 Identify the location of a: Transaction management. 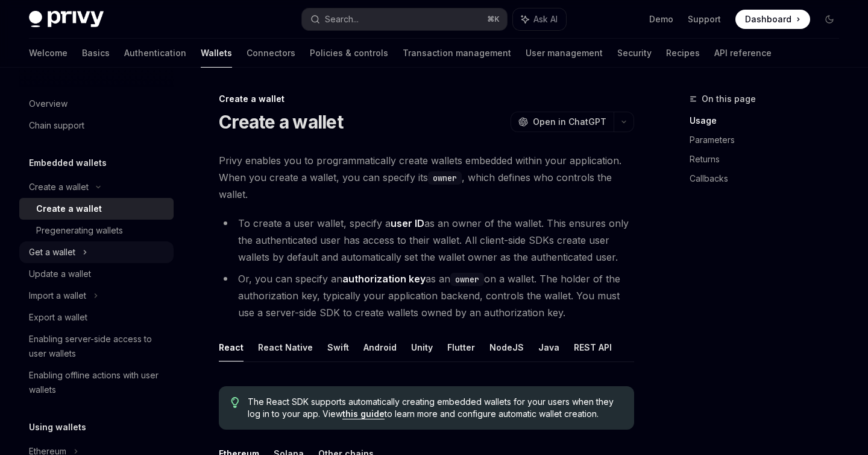
(456, 53).